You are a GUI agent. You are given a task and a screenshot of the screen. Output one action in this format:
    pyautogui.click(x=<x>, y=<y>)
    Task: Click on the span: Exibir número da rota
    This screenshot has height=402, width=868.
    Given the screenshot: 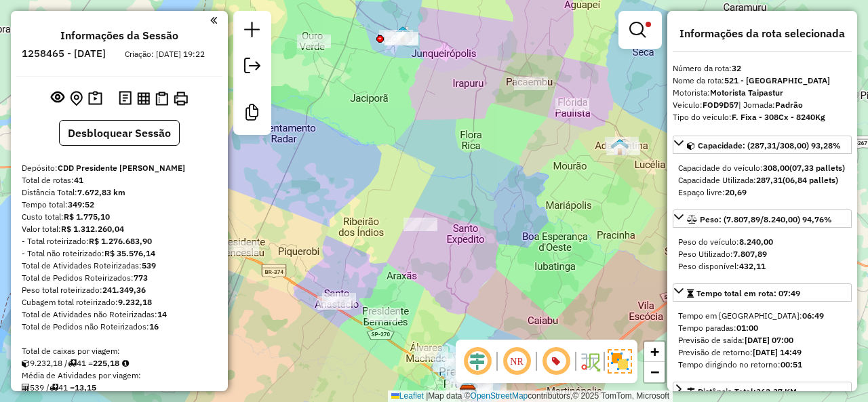 What is the action you would take?
    pyautogui.click(x=556, y=361)
    